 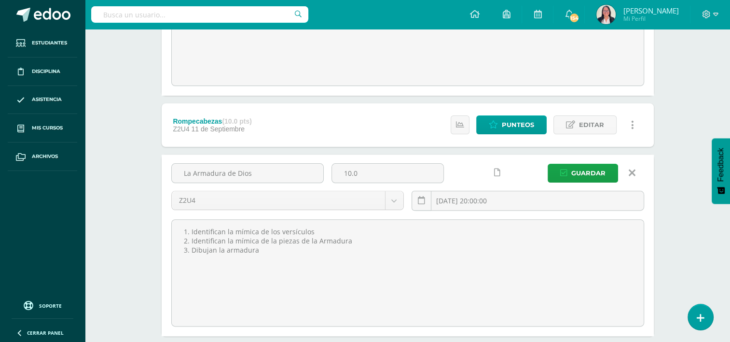 I want to click on a: Punteos, so click(x=511, y=124).